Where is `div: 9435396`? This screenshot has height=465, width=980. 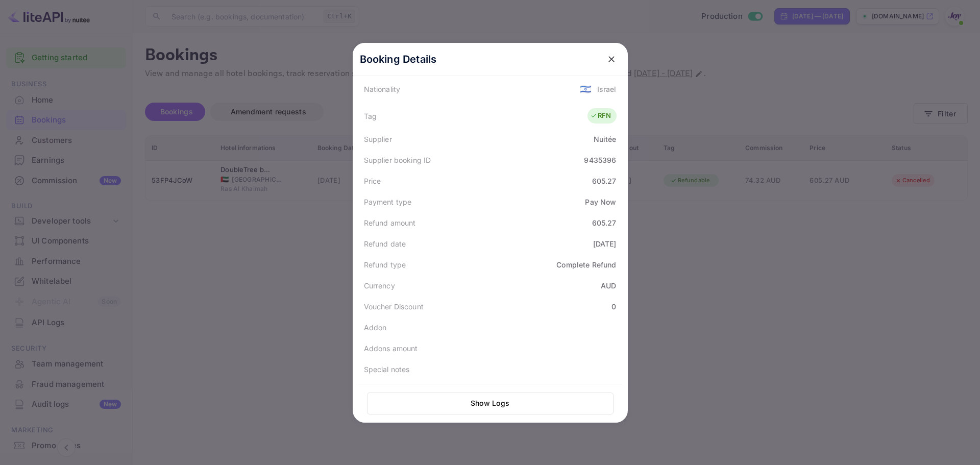
div: 9435396 is located at coordinates (600, 160).